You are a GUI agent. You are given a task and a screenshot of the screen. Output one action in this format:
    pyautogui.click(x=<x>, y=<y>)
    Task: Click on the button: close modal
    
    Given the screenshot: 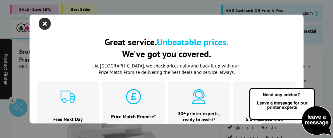 What is the action you would take?
    pyautogui.click(x=45, y=24)
    